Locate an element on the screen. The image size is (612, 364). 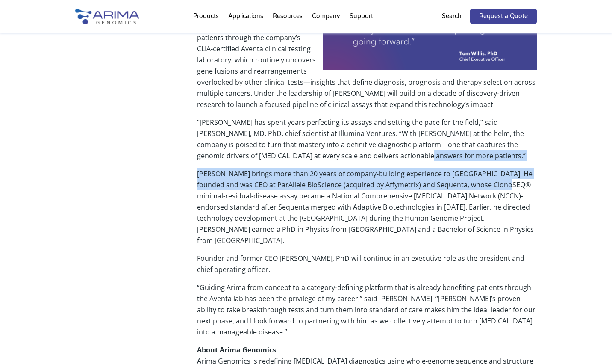
p: Search is located at coordinates (452, 16).